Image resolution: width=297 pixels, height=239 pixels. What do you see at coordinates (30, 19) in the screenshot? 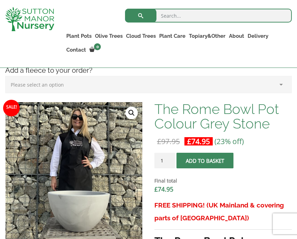
I see `img: logo` at bounding box center [30, 19].